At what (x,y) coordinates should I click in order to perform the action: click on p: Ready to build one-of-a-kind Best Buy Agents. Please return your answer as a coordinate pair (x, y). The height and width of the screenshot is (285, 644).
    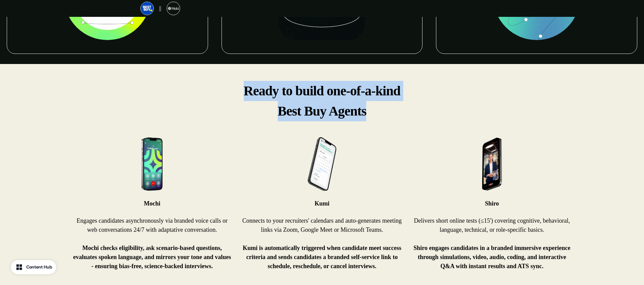
    Looking at the image, I should click on (322, 101).